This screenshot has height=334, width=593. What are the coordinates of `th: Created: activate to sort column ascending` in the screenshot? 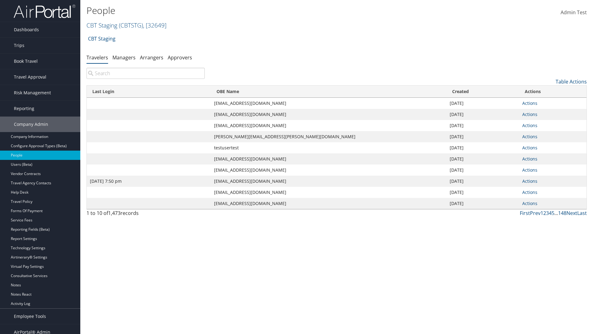 It's located at (483, 91).